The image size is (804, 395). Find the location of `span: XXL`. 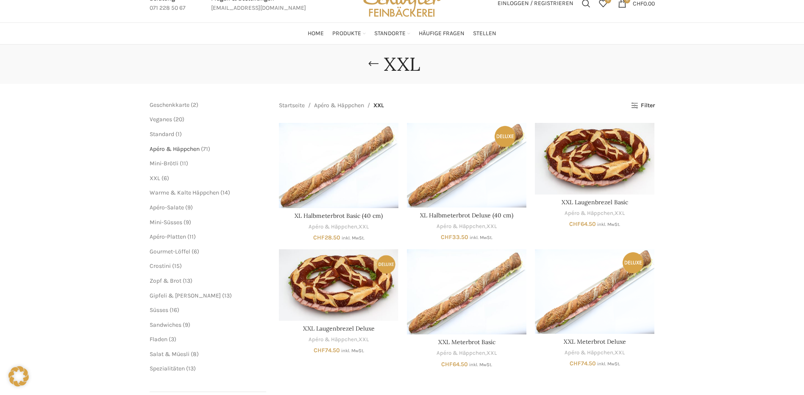

span: XXL is located at coordinates (378, 105).